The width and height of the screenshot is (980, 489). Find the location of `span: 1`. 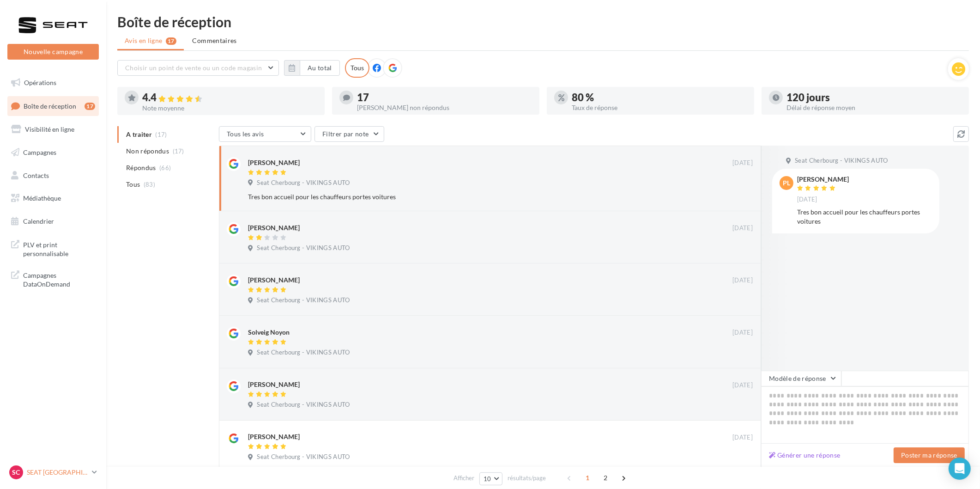

span: 1 is located at coordinates (587, 478).